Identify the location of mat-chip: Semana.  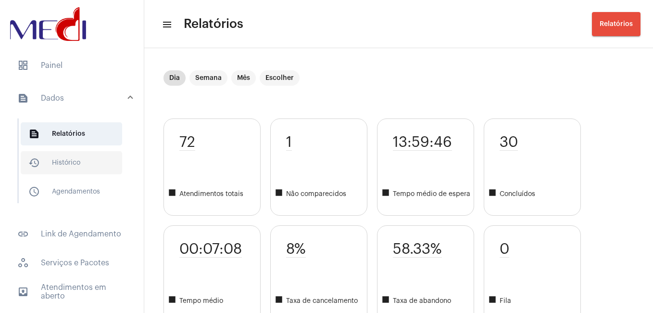
(208, 78).